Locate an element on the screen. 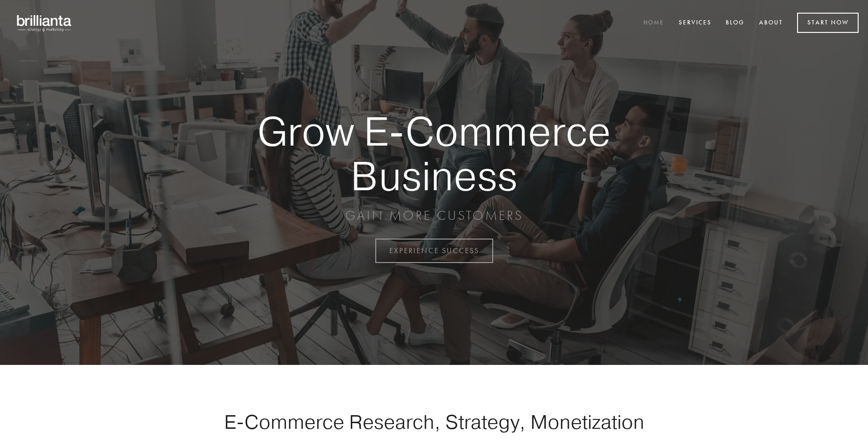  a: EXPERIENCE SUCCESS is located at coordinates (434, 251).